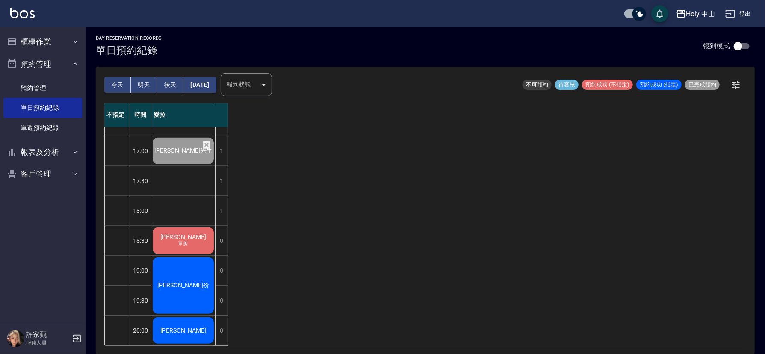  I want to click on span: 預約成功 (不指定), so click(607, 85).